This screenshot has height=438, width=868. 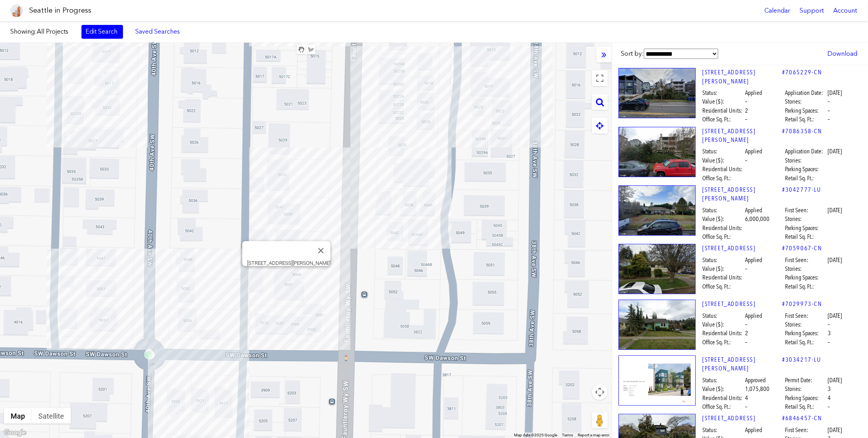 What do you see at coordinates (829, 333) in the screenshot?
I see `span: 3` at bounding box center [829, 333].